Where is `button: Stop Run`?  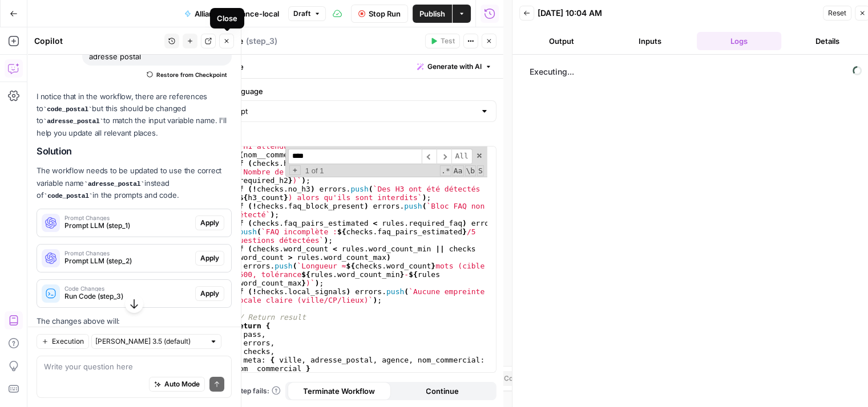
button: Stop Run is located at coordinates (379, 14).